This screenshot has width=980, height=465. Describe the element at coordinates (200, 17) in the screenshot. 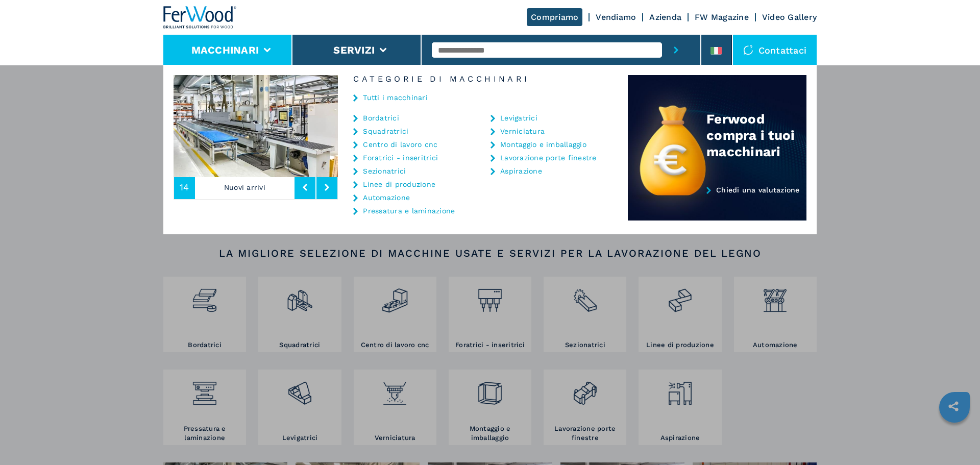

I see `img: Ferwood` at that location.